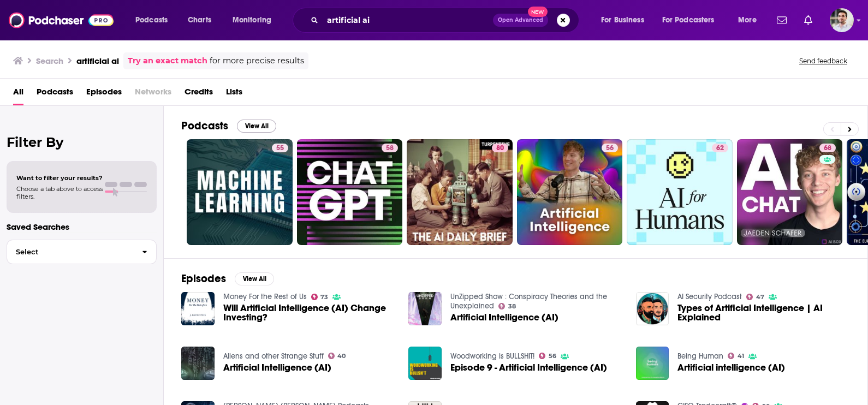 The width and height of the screenshot is (868, 405). Describe the element at coordinates (507, 306) in the screenshot. I see `a: 38` at that location.